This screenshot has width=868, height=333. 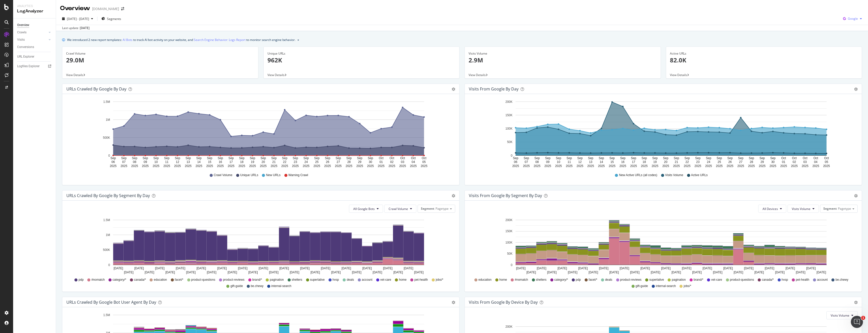 I want to click on text: 18, so click(x=645, y=162).